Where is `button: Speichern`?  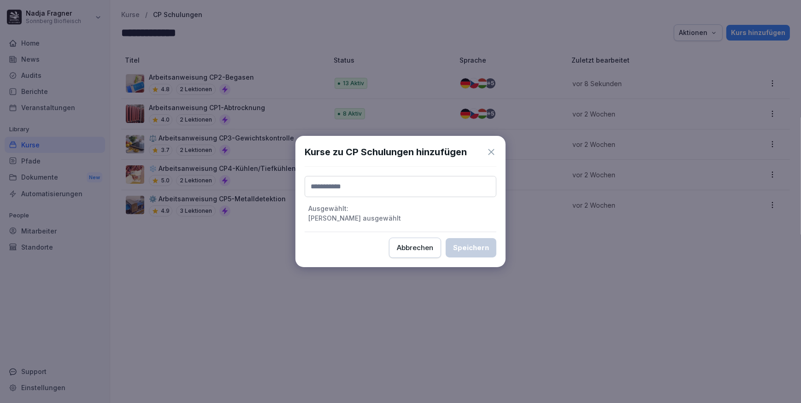
button: Speichern is located at coordinates (471, 248).